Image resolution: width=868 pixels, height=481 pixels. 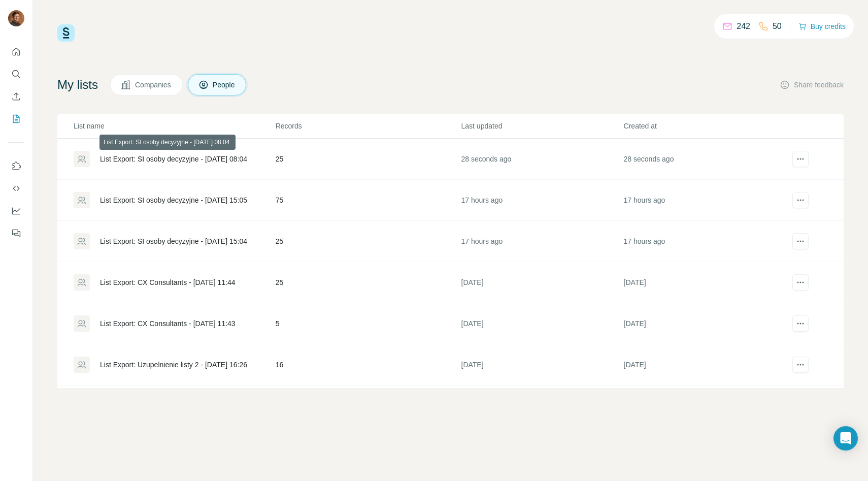 I want to click on p: List name, so click(x=174, y=126).